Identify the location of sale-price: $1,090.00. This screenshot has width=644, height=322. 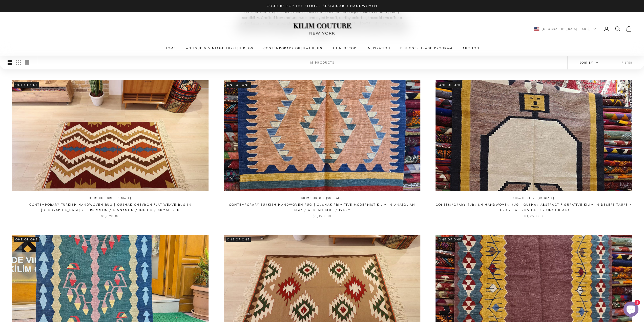
(110, 216).